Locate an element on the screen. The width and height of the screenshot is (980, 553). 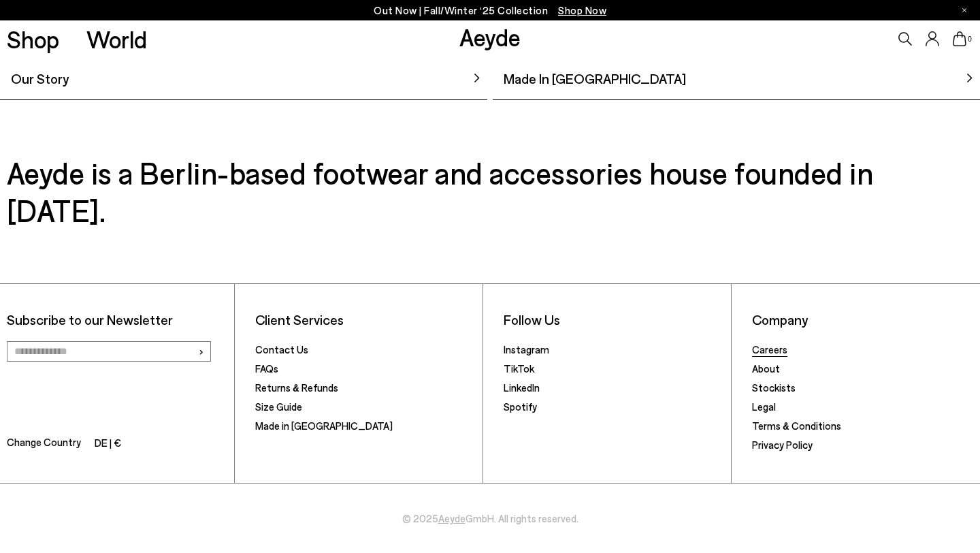
li: Client Services is located at coordinates (365, 320).